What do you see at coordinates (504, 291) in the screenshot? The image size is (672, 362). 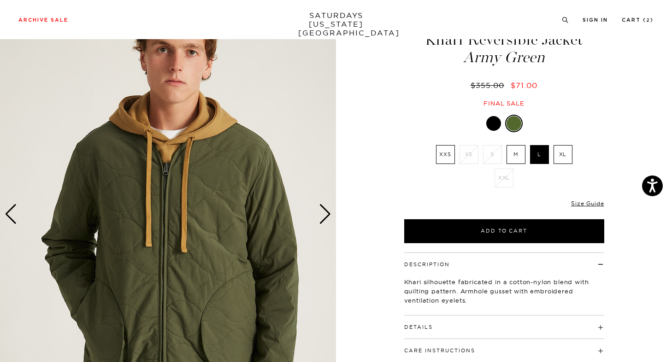 I see `p: Khari silhouette fabricated in a cotton-nylon blend with quilting pattern. Armhole gusset with em...` at bounding box center [504, 291].